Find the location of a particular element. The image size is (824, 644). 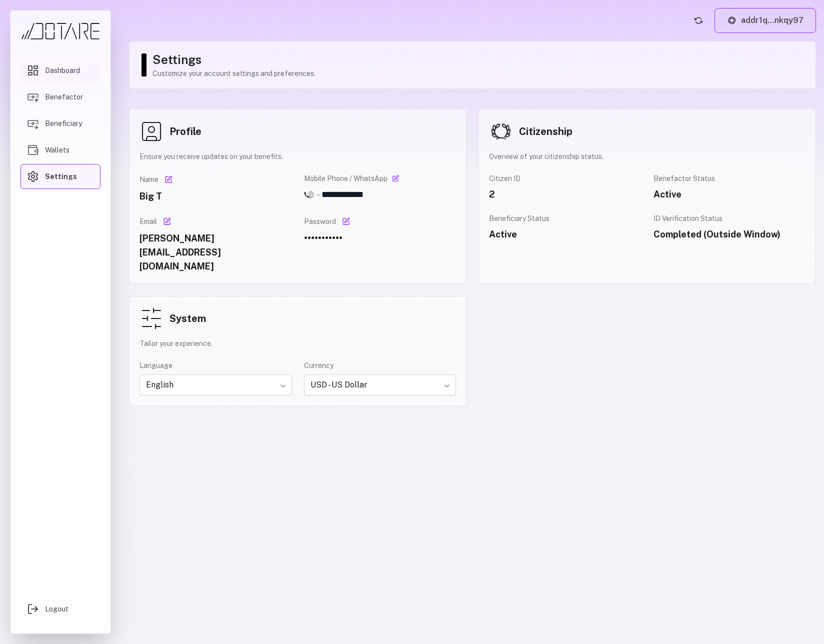

span: Settings is located at coordinates (61, 176).